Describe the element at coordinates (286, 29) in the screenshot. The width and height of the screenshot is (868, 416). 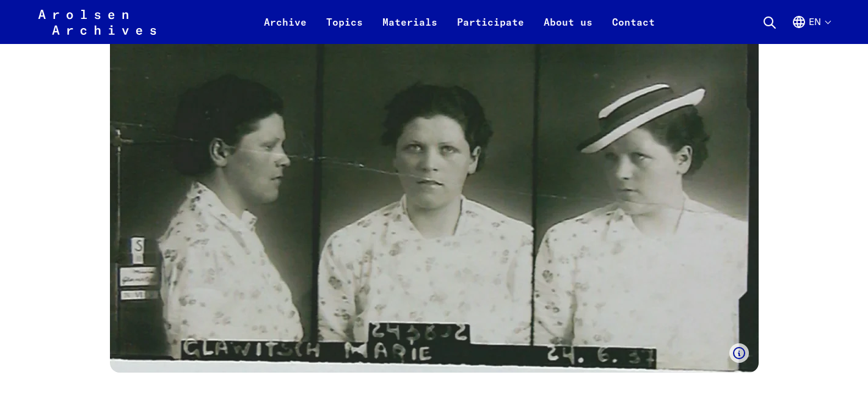
I see `a: Archive` at that location.